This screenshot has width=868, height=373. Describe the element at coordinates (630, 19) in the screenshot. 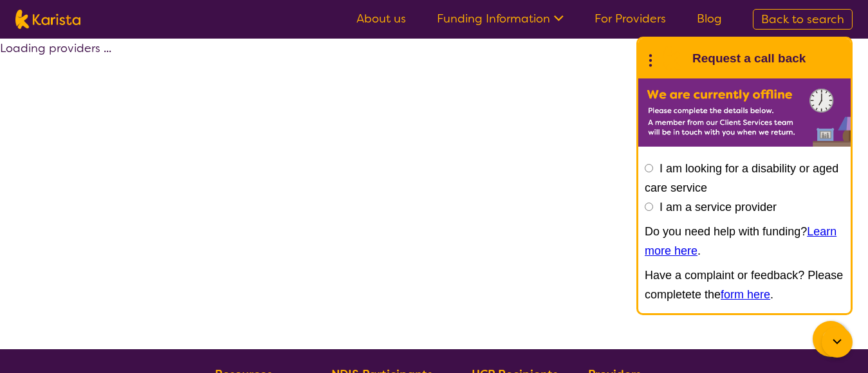

I see `a: For Providers` at that location.